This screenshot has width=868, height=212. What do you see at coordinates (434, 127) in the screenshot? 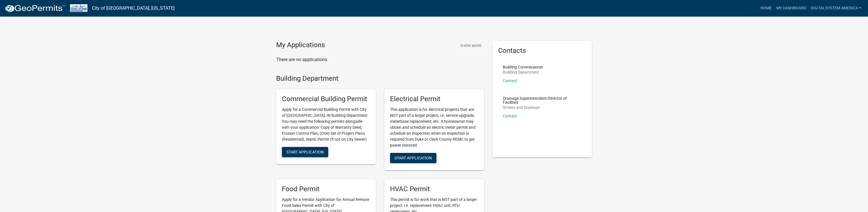
I see `p: This application is for electrical projects that are NOT part of a larger project; i.e. service u...` at bounding box center [434, 127].